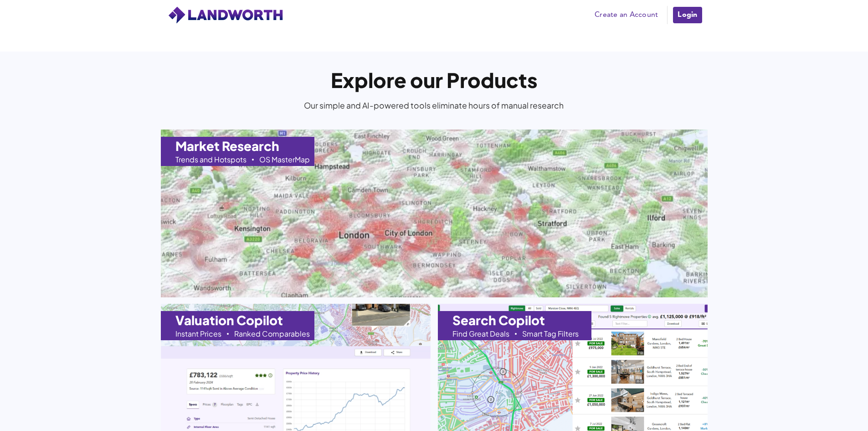 Image resolution: width=868 pixels, height=431 pixels. Describe the element at coordinates (433, 114) in the screenshot. I see `div: Our simple and AI-powered tools eliminate hours of manual research` at that location.